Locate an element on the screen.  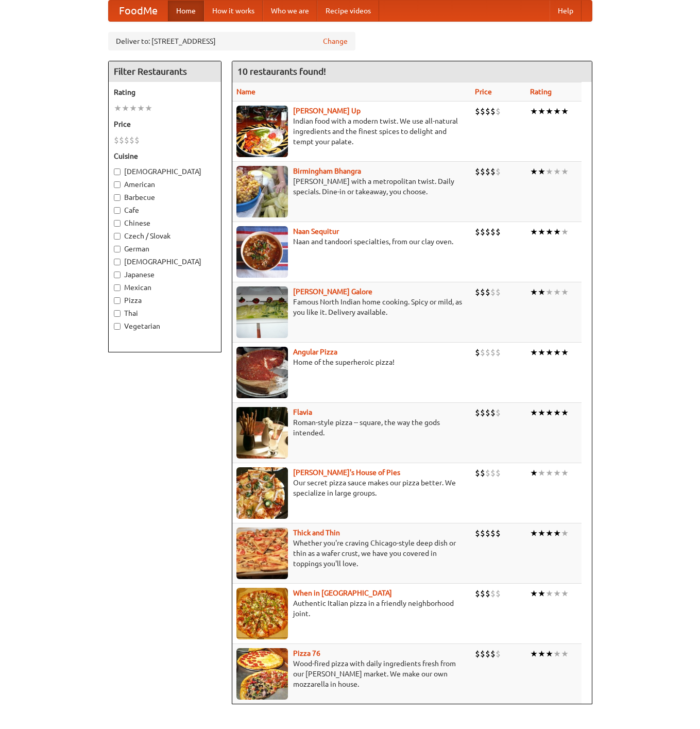
a: Who we are is located at coordinates (290, 11).